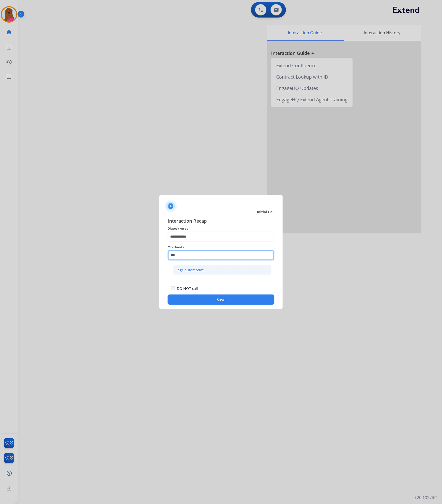 Image resolution: width=442 pixels, height=504 pixels. What do you see at coordinates (221, 222) in the screenshot?
I see `span: Interaction Recap` at bounding box center [221, 222].